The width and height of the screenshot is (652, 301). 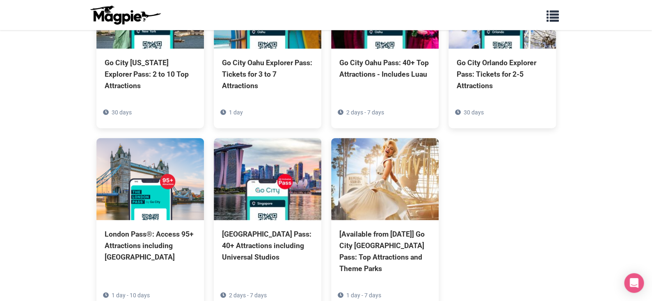 I want to click on span: 1 day - 10 days, so click(x=130, y=295).